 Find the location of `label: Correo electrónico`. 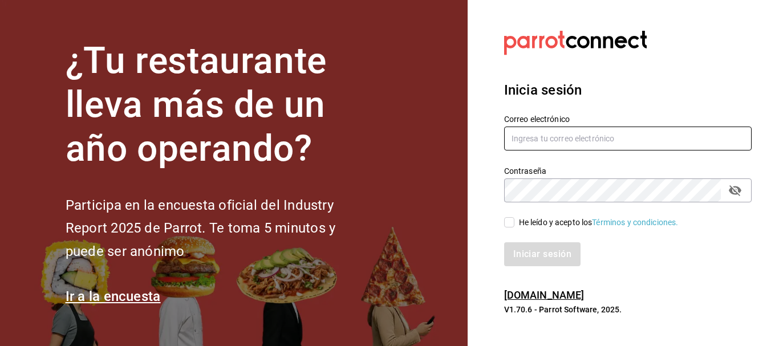

label: Correo electrónico is located at coordinates (628, 119).